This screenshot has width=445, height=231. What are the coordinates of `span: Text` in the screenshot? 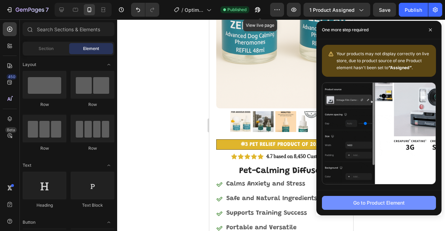 It's located at (27, 165).